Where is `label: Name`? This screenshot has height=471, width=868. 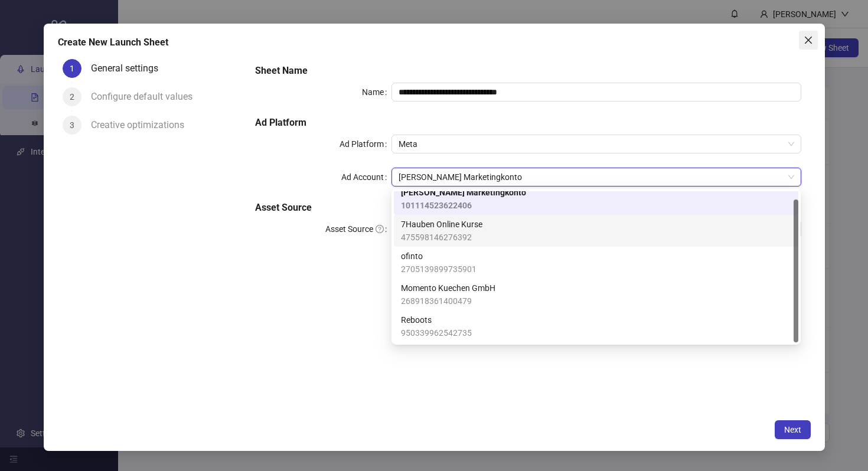 label: Name is located at coordinates (376, 92).